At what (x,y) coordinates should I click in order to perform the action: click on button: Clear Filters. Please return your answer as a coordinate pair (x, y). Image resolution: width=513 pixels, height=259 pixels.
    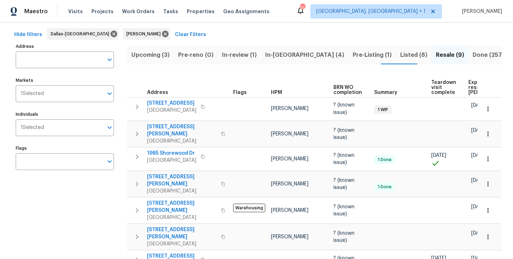
    Looking at the image, I should click on (190, 35).